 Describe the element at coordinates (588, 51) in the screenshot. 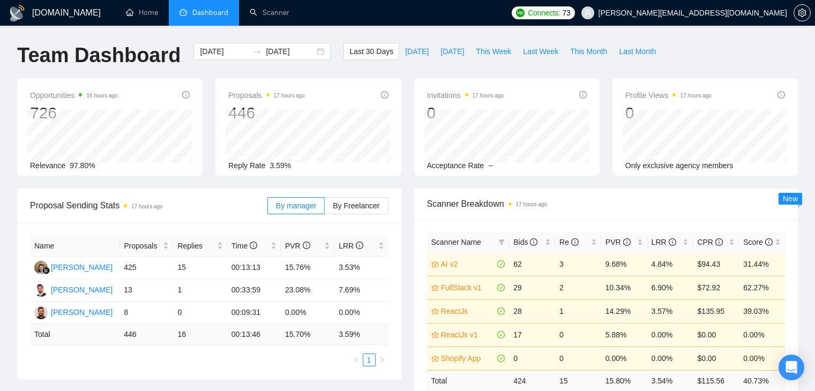

I see `span: This Month` at that location.